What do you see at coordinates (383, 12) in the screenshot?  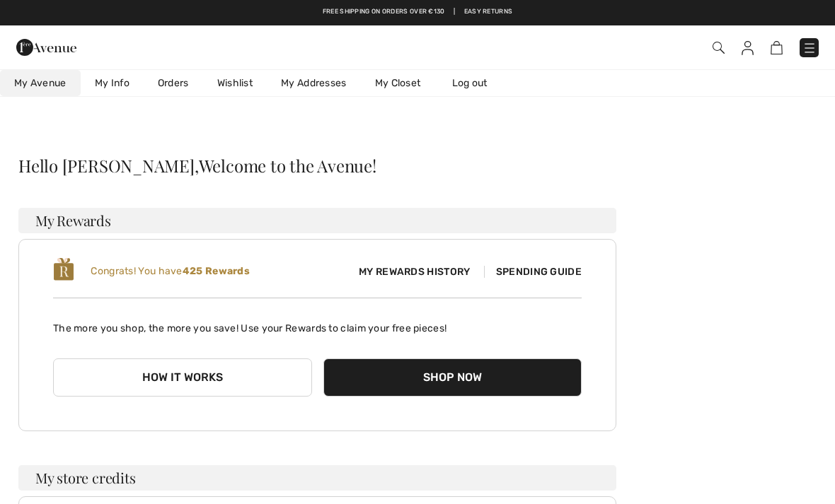 I see `a: Free shipping on orders over €130` at bounding box center [383, 12].